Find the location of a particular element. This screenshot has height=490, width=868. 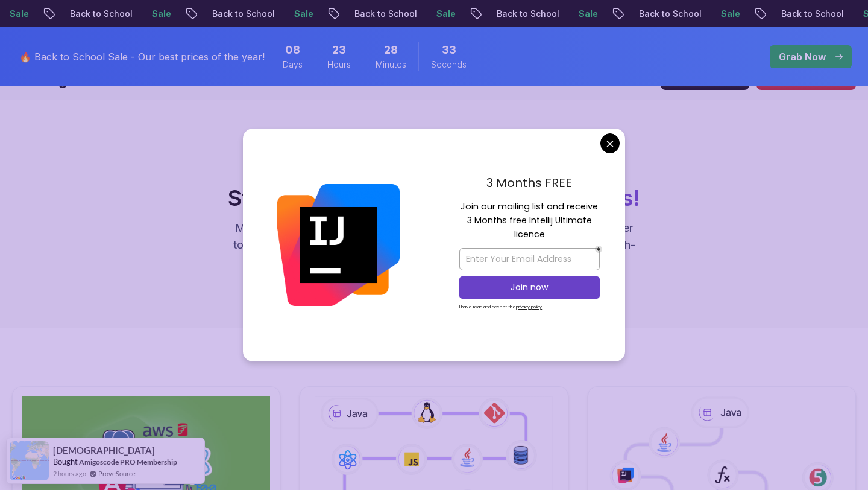

span: 8 Days is located at coordinates (292, 50).